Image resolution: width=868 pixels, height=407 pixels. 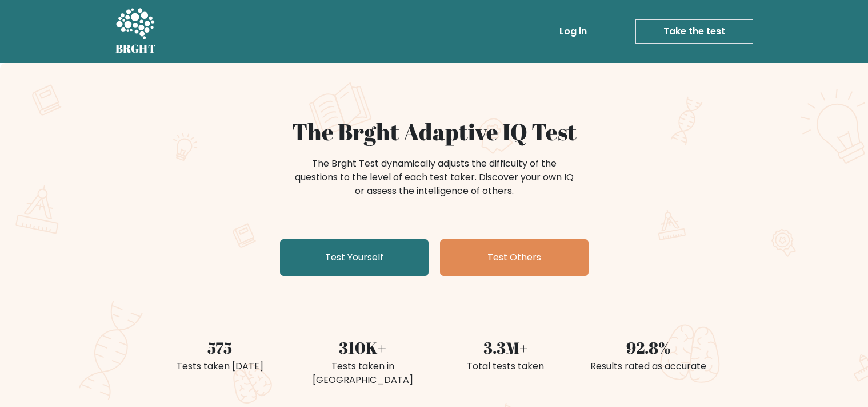 What do you see at coordinates (136, 49) in the screenshot?
I see `h5: BRGHT` at bounding box center [136, 49].